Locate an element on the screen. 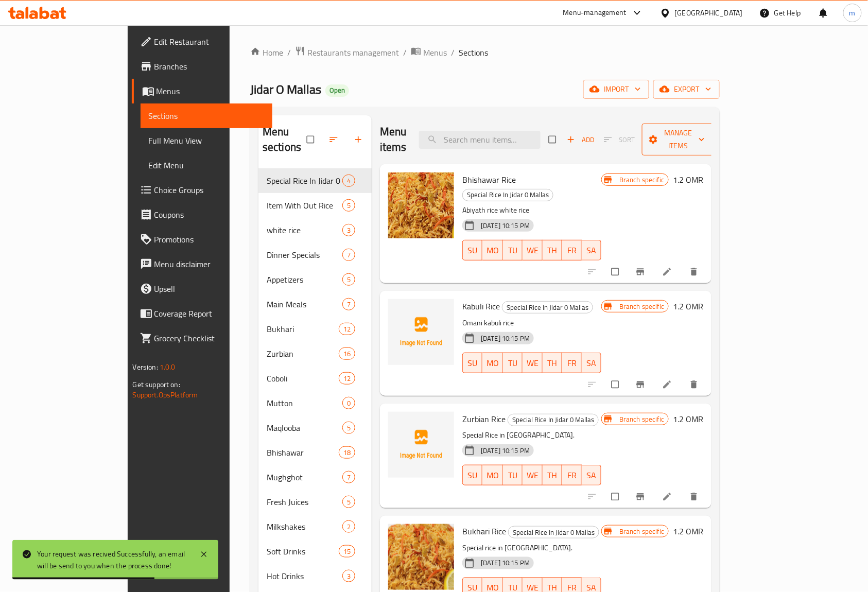  span: Upsell is located at coordinates (210, 289).